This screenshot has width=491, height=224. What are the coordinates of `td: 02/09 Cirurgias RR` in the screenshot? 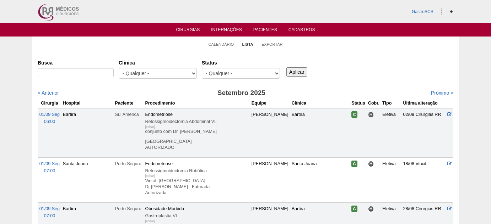 It's located at (423, 133).